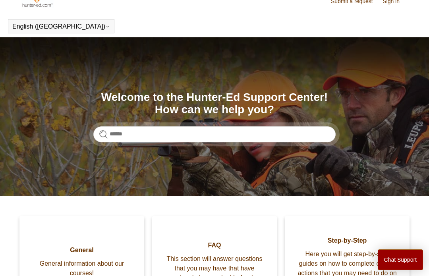 The image size is (429, 276). What do you see at coordinates (400, 260) in the screenshot?
I see `button: Chat Support` at bounding box center [400, 260].